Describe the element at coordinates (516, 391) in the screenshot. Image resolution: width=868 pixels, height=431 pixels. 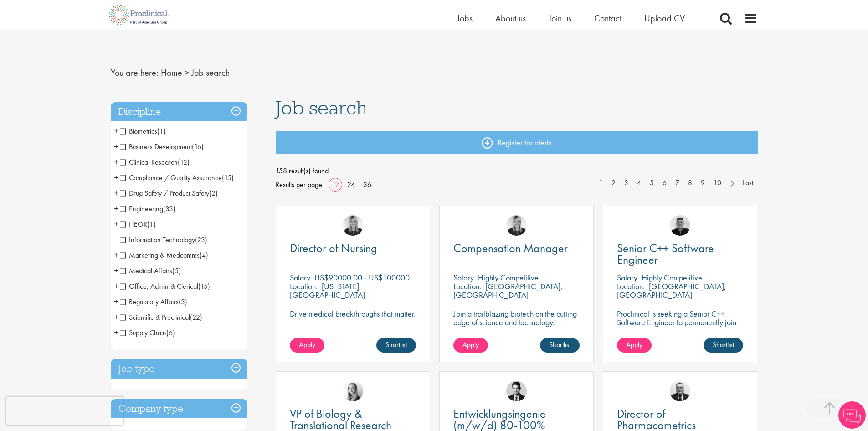
I see `img: Thomas Wenig` at that location.